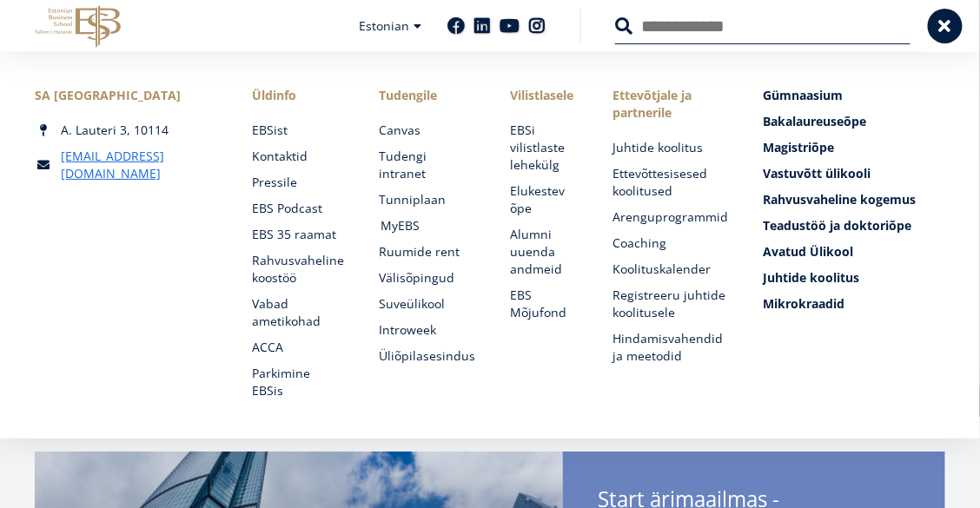  What do you see at coordinates (854, 200) in the screenshot?
I see `a: Rahvusvaheline kogemus` at bounding box center [854, 200].